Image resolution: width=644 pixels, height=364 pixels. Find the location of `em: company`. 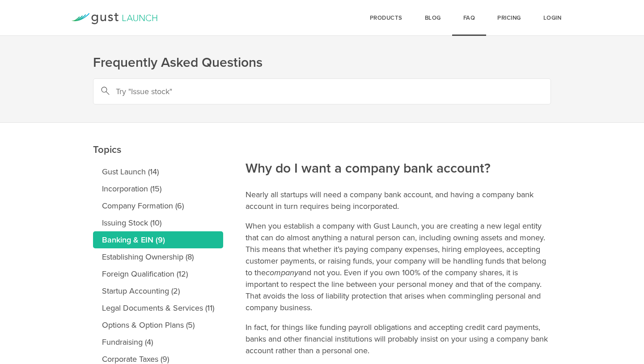

em: company is located at coordinates (282, 272).